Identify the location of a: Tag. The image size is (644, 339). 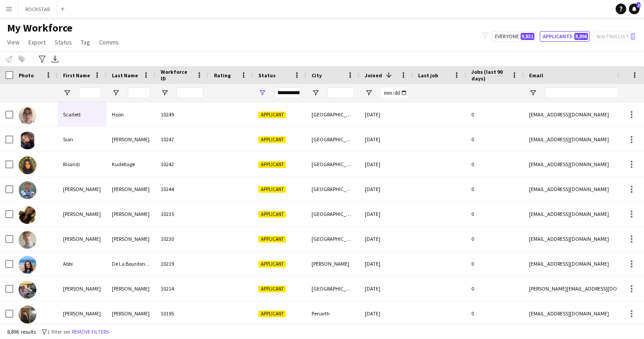
(85, 42).